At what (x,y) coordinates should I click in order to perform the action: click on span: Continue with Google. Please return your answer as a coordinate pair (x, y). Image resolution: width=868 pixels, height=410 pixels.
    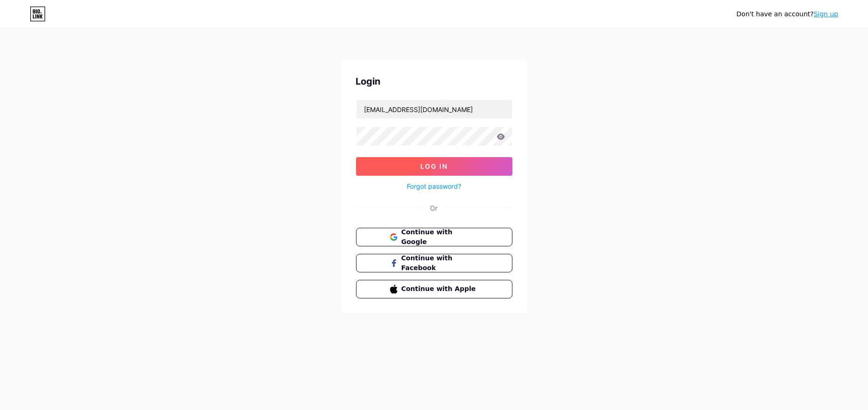
    Looking at the image, I should click on (440, 237).